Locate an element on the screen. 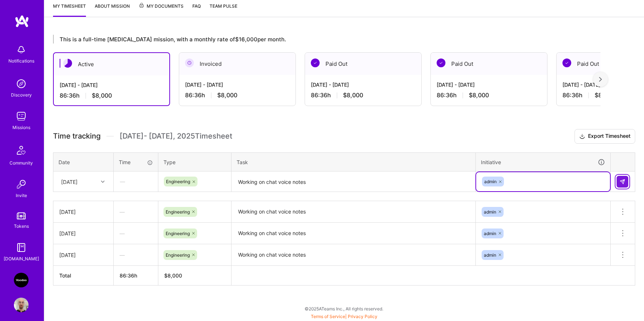 This screenshot has height=321, width=644. div: © 2025 ATeams Inc., All rights reserved. is located at coordinates (344, 309).